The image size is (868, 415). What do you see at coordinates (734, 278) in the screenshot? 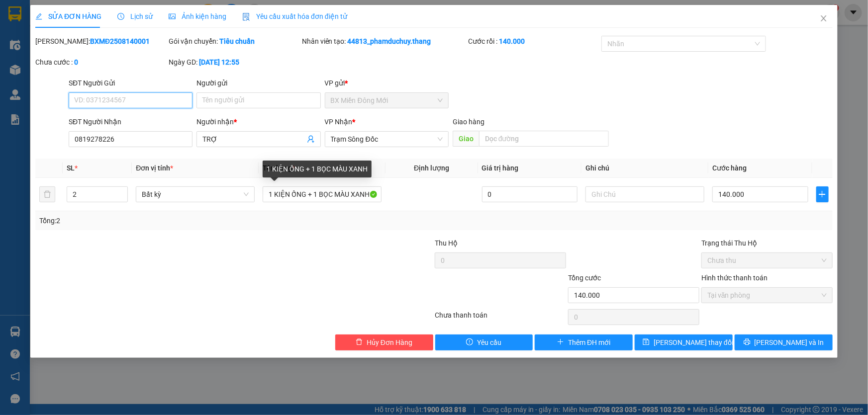
I see `label: Hình thức thanh toán` at bounding box center [734, 278].